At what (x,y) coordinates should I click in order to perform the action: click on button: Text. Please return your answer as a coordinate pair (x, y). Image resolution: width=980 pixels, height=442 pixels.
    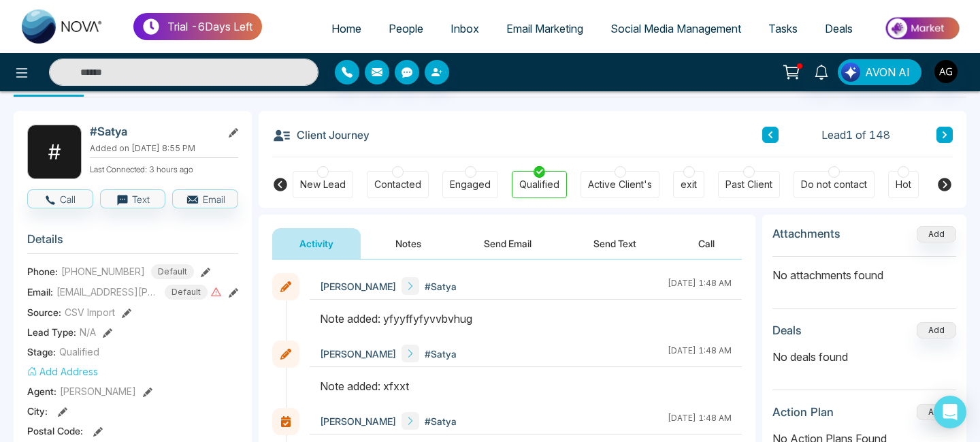
    Looking at the image, I should click on (133, 199).